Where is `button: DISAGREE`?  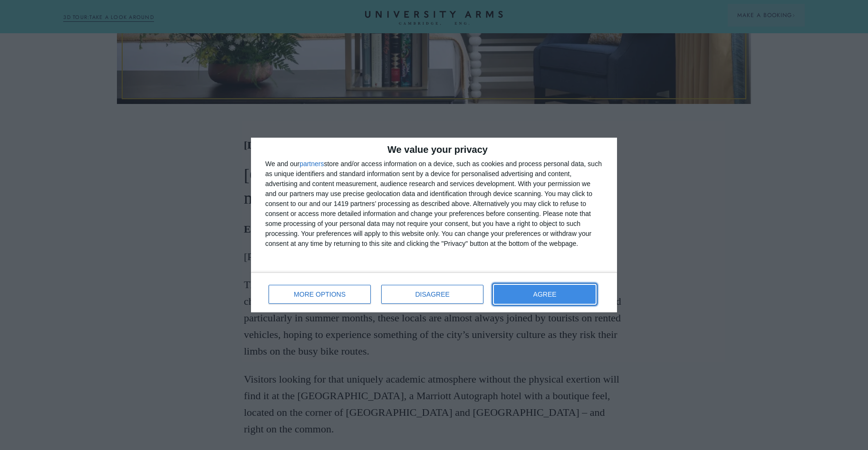
button: DISAGREE is located at coordinates (432, 295).